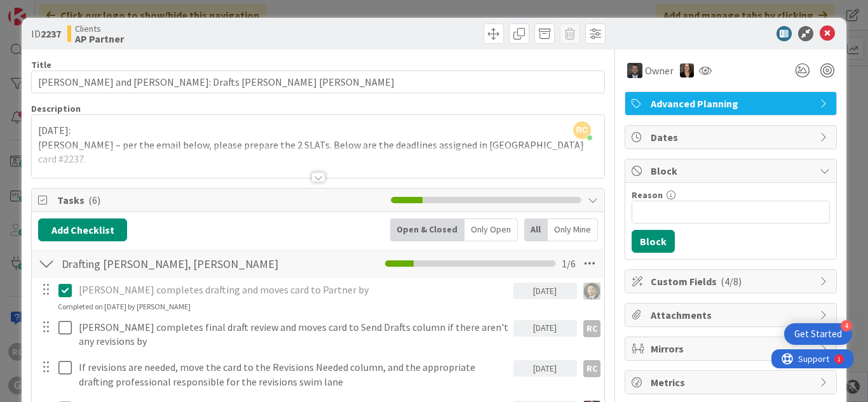 Image resolution: width=868 pixels, height=402 pixels. What do you see at coordinates (818, 334) in the screenshot?
I see `div: Open Get Started checklist, remaining modules: 4` at bounding box center [818, 334].